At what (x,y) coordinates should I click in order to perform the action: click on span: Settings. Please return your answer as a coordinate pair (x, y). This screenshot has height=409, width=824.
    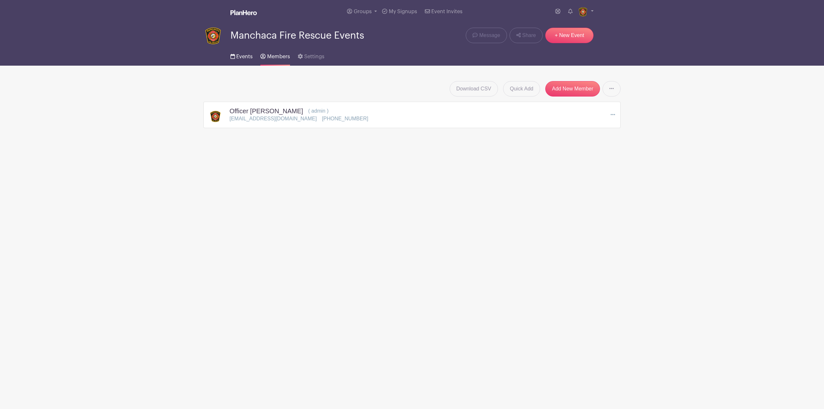
    Looking at the image, I should click on (314, 57).